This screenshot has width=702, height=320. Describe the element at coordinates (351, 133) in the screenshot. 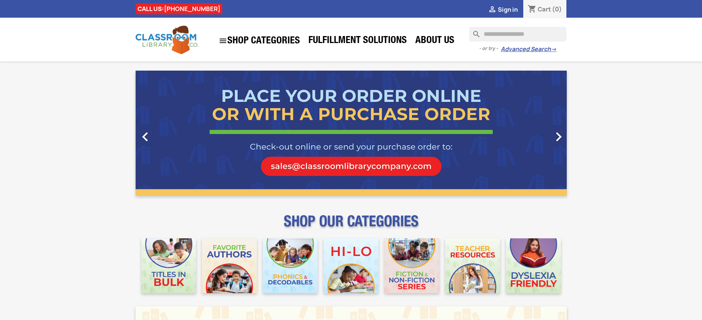

I see `ul: Carousel container` at that location.